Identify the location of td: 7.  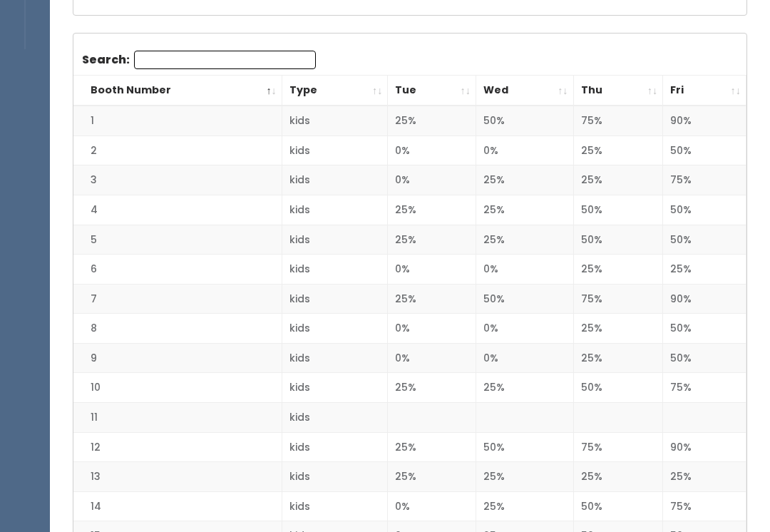
(178, 299).